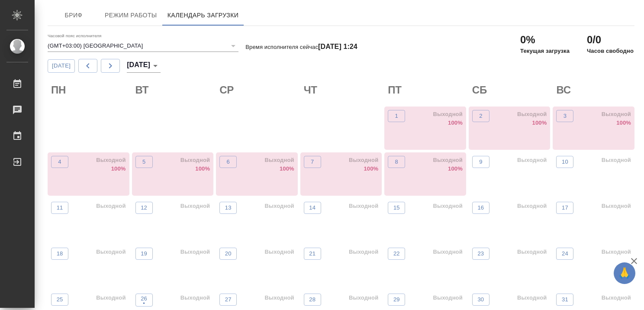  What do you see at coordinates (59, 162) in the screenshot?
I see `p: 4` at bounding box center [59, 162].